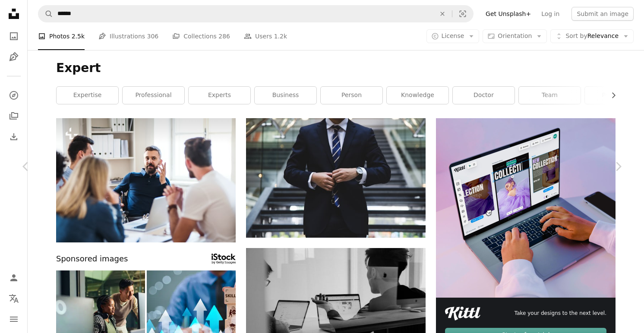 This screenshot has width=644, height=333. Describe the element at coordinates (153, 95) in the screenshot. I see `a: professional` at that location.